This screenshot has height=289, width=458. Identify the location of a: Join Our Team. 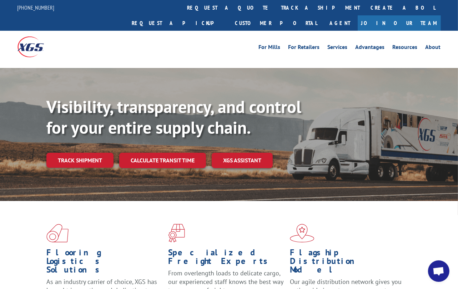
(399, 23).